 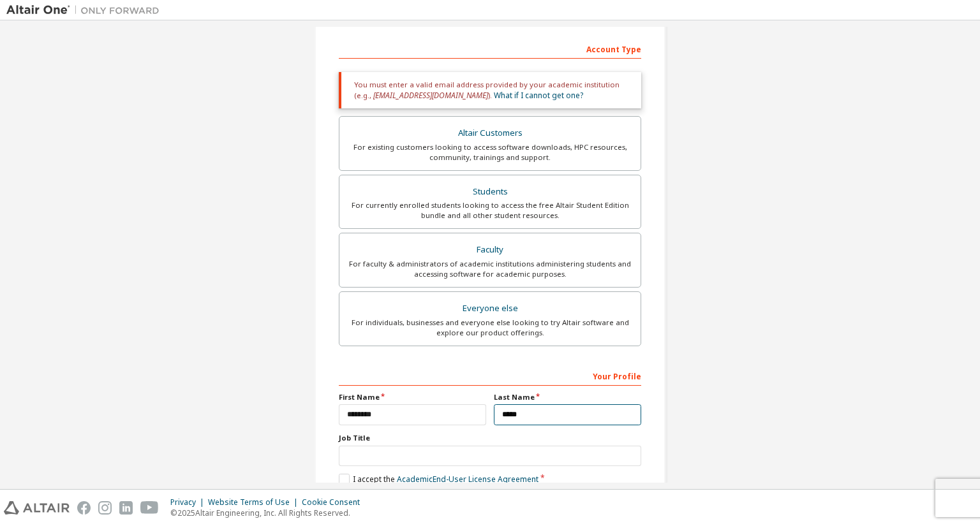 I want to click on img: instagram.svg, so click(x=105, y=508).